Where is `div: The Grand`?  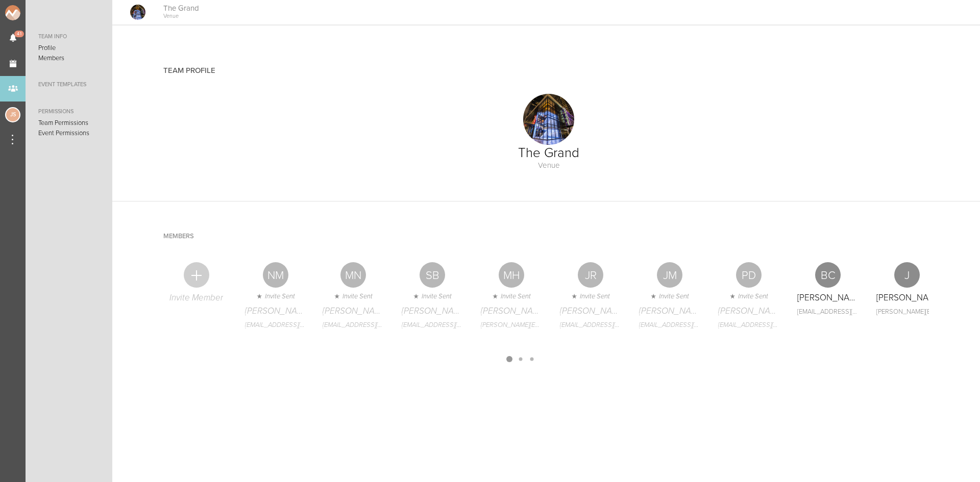
div: The Grand is located at coordinates (138, 13).